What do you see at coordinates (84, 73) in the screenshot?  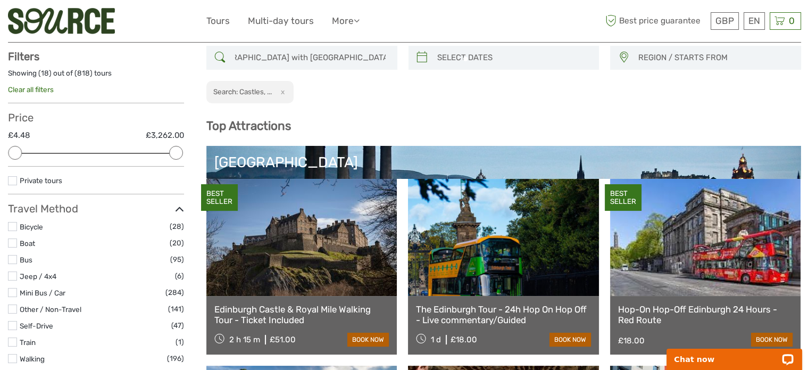 I see `label: 818` at bounding box center [84, 73].